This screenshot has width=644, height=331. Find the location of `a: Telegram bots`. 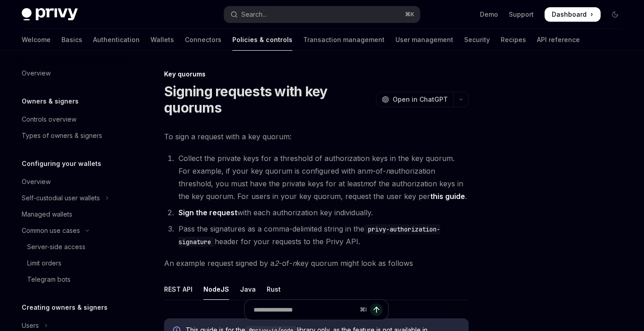

a: Telegram bots is located at coordinates (73, 279).